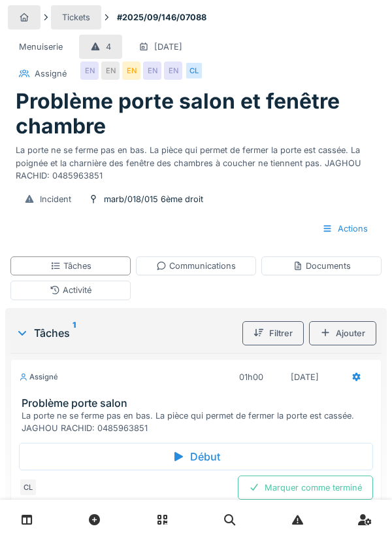  Describe the element at coordinates (273, 333) in the screenshot. I see `div: Filtrer` at that location.